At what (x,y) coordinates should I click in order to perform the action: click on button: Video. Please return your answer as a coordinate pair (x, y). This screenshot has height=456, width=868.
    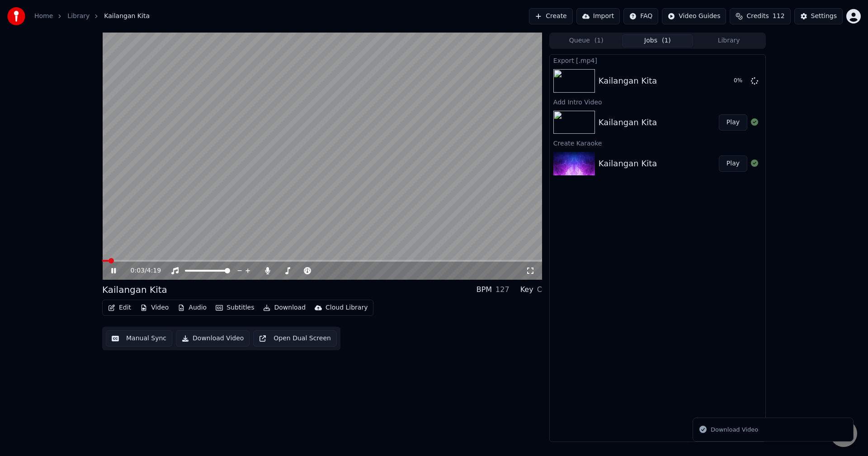
    Looking at the image, I should click on (154, 308).